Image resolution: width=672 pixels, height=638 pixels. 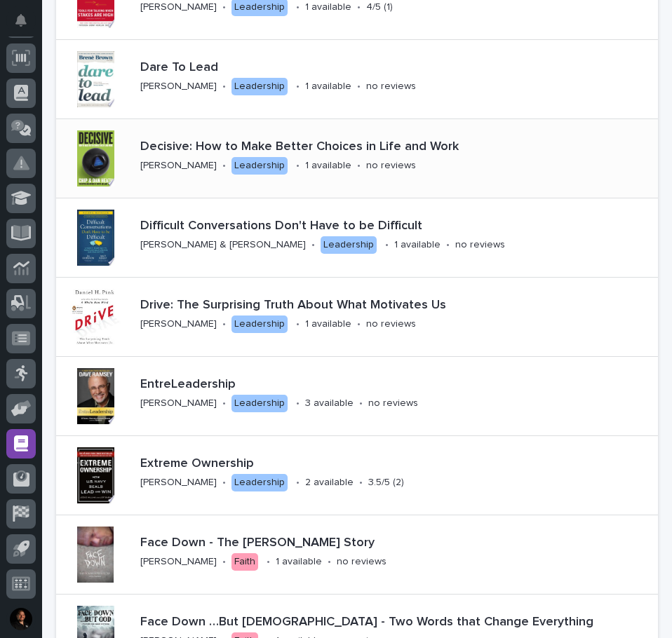 I want to click on div: Faith, so click(x=245, y=562).